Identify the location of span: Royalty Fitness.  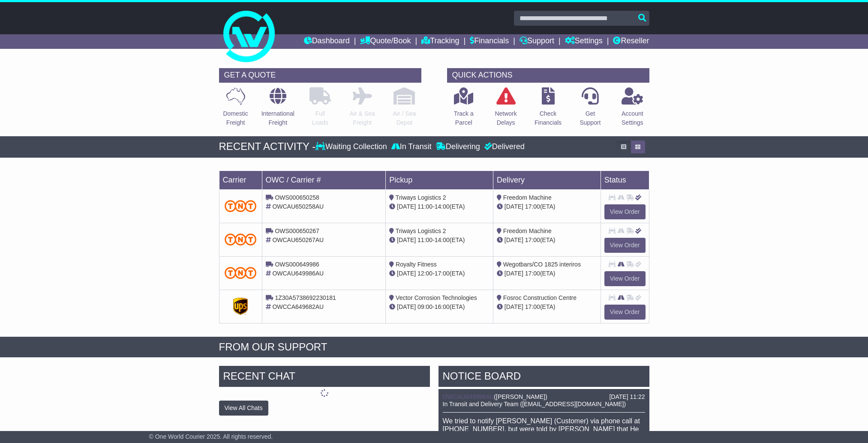
(416, 265).